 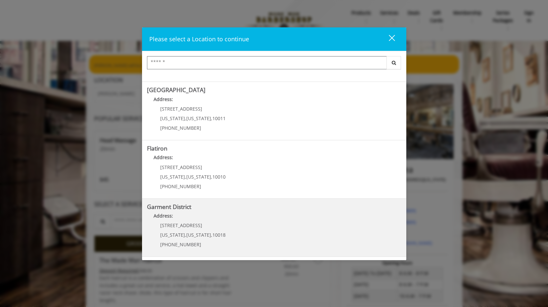 What do you see at coordinates (274, 64) in the screenshot?
I see `div: Center Select` at bounding box center [274, 64].